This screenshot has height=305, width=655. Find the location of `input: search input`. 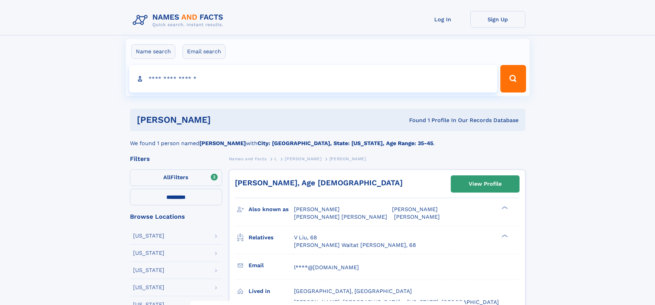

input: search input is located at coordinates (313, 79).